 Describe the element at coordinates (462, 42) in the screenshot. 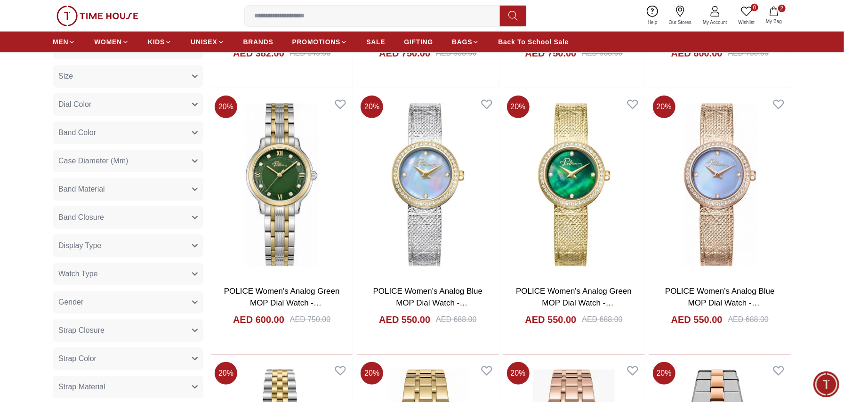

I see `span: BAGS` at that location.